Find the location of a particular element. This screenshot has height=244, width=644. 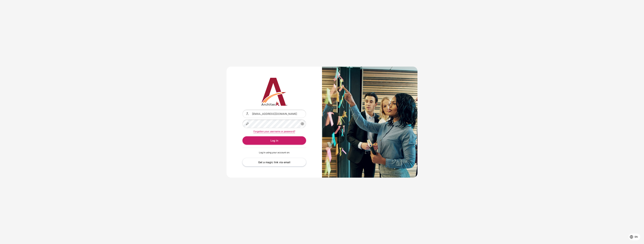

a: Get a magic link via email is located at coordinates (274, 162).